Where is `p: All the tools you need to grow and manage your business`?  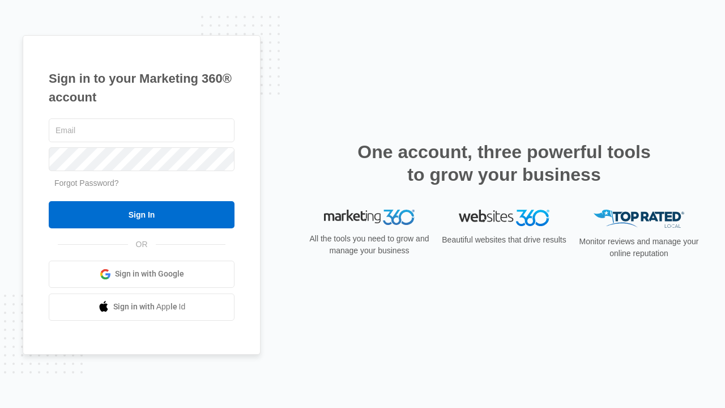 p: All the tools you need to grow and manage your business is located at coordinates (370, 245).